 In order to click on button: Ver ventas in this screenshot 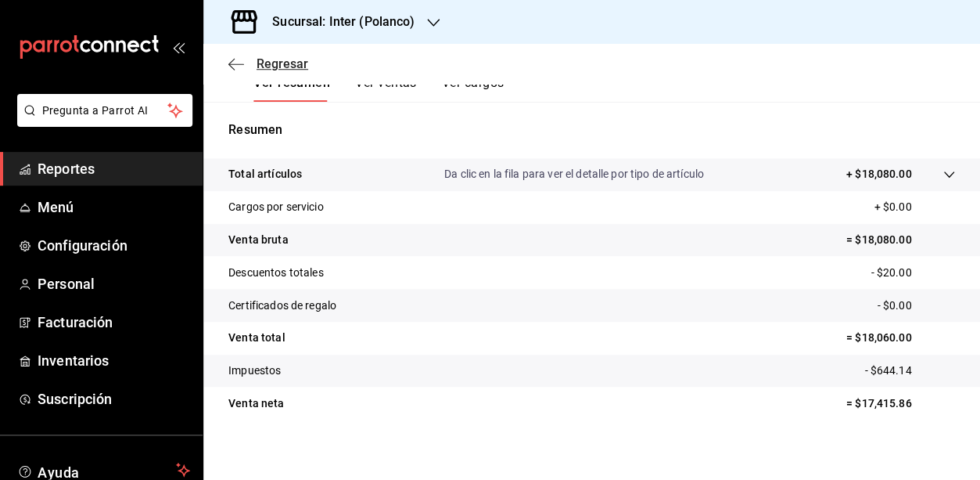, I will do `click(386, 88)`.